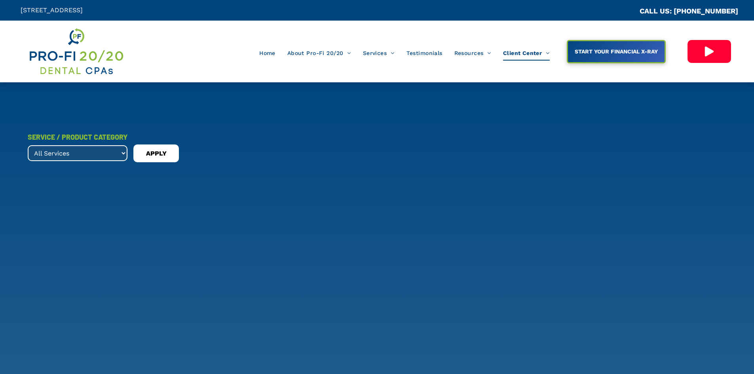  Describe the element at coordinates (78, 137) in the screenshot. I see `div: SERVICE / PRODUCT CATEGORY` at that location.